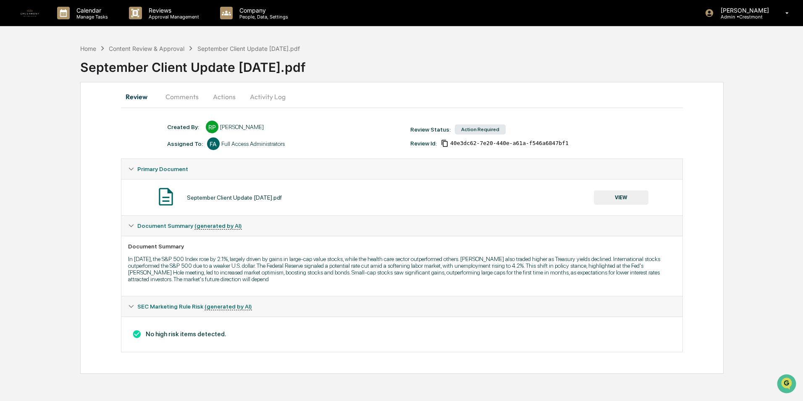 This screenshot has width=803, height=401. I want to click on img: Document Icon, so click(166, 197).